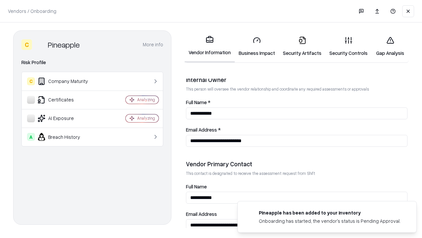 This screenshot has width=422, height=238. What do you see at coordinates (257, 46) in the screenshot?
I see `a: Business Impact` at bounding box center [257, 46].